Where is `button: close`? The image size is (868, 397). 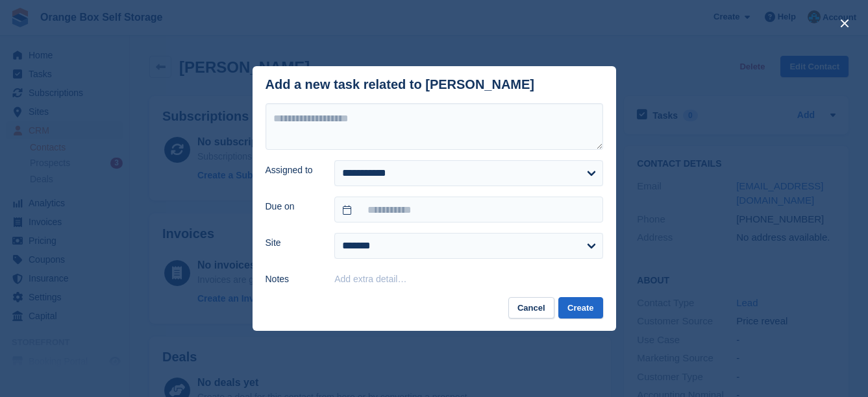 button: close is located at coordinates (844, 24).